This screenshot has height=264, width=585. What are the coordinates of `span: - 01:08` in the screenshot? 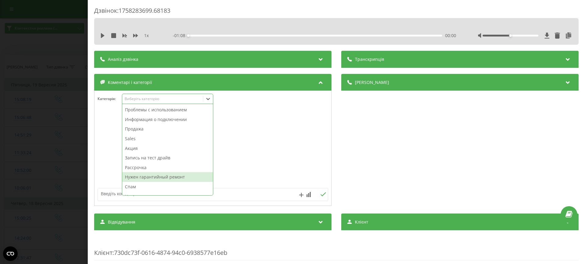 It's located at (180, 36).